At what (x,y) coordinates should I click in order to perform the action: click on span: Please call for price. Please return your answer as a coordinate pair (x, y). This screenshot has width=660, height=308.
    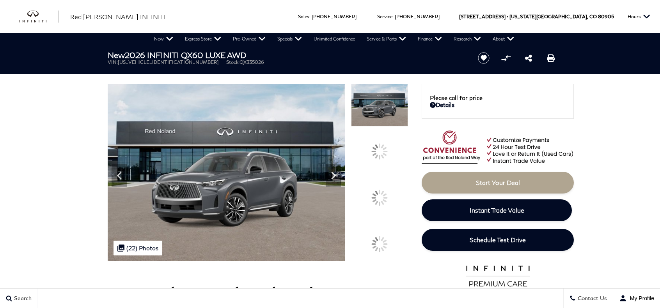
    Looking at the image, I should click on (456, 98).